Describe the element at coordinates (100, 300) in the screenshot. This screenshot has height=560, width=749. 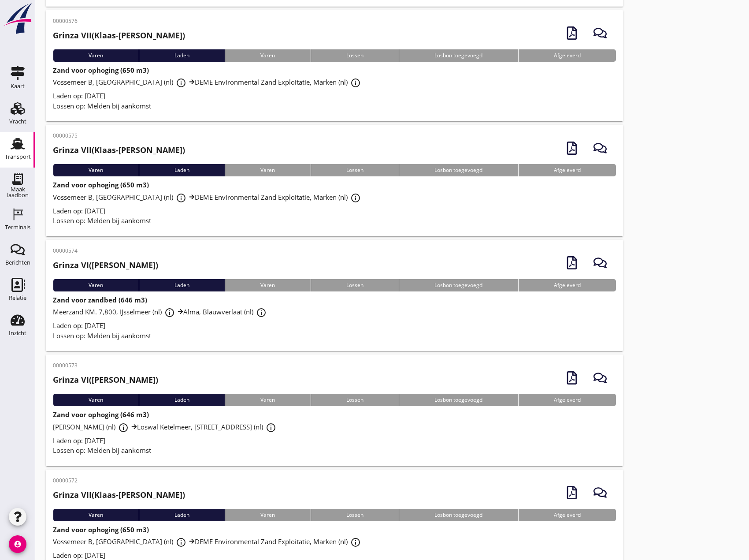
I see `strong: Zand voor zandbed (646 m3)` at that location.